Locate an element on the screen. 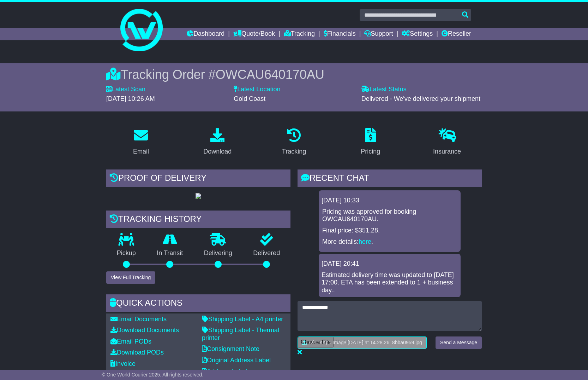 The image size is (588, 380). a: Original Address Label is located at coordinates (237, 360).